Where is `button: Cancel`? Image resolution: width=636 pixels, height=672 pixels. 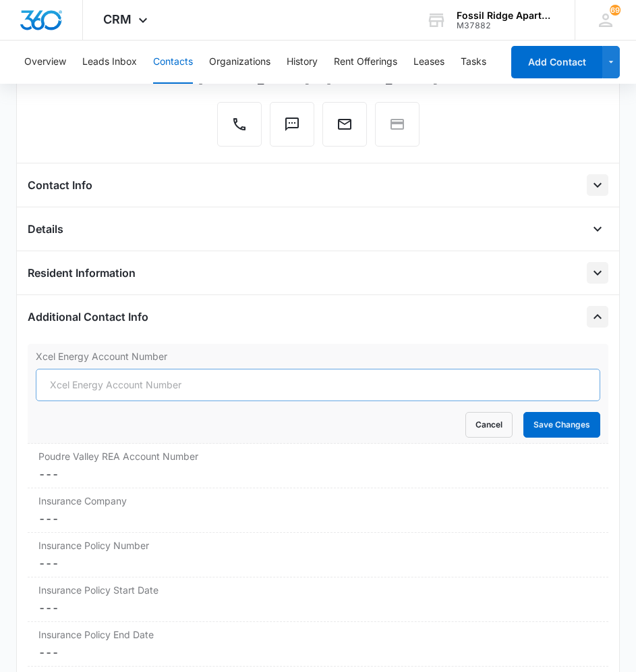 button: Cancel is located at coordinates (489, 425).